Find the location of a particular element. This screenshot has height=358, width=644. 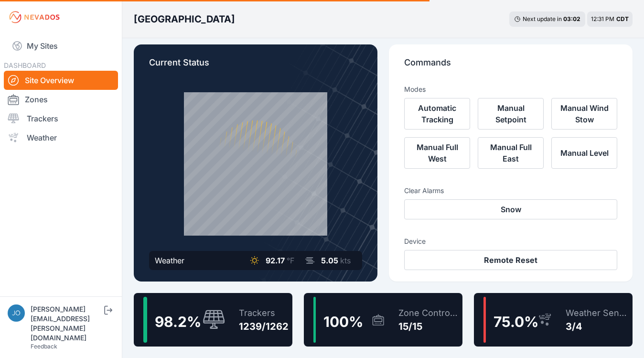

span: °F is located at coordinates (290, 261).